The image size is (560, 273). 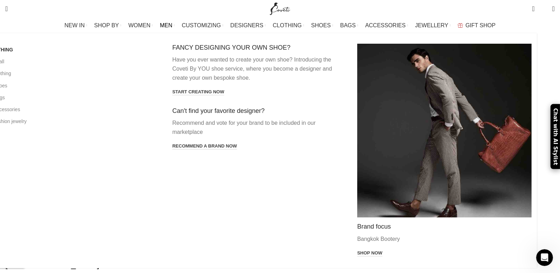 What do you see at coordinates (348, 25) in the screenshot?
I see `span: BAGS` at bounding box center [348, 25].